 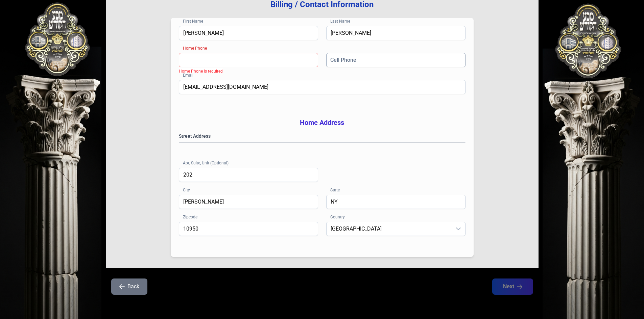 I want to click on div: dropdown trigger, so click(x=459, y=229).